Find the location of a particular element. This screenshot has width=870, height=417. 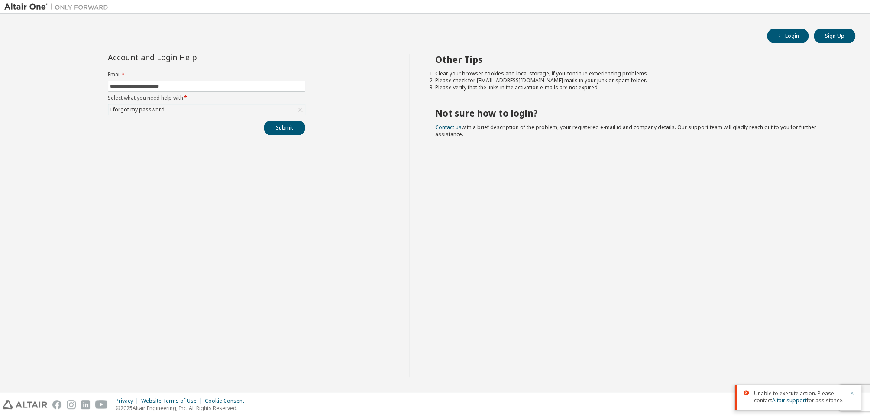

img: altair_logo.svg is located at coordinates (25, 404).